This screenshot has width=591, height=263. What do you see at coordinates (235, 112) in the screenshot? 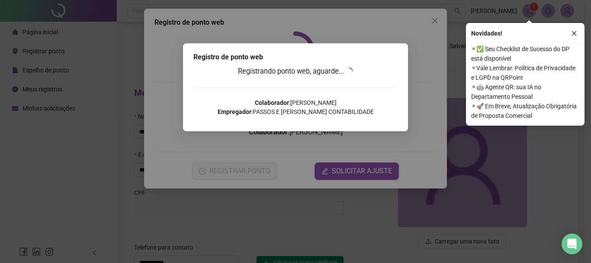
I see `strong: Empregador` at bounding box center [235, 112].